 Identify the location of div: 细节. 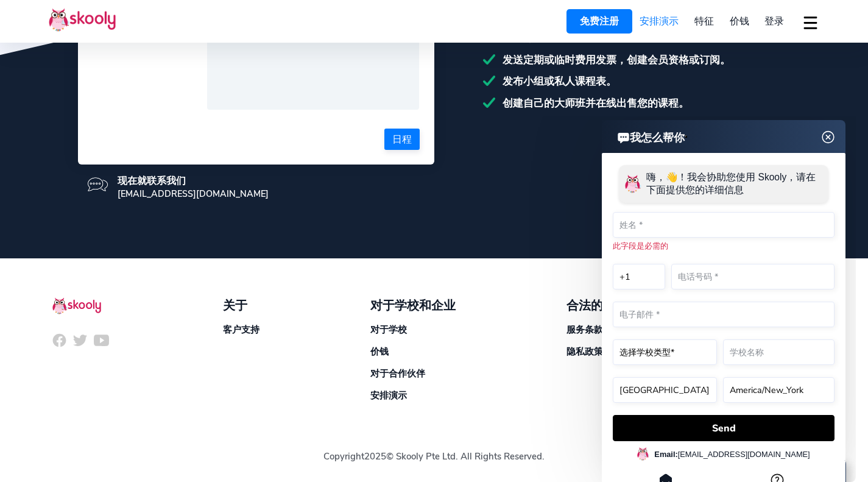
(150, 69).